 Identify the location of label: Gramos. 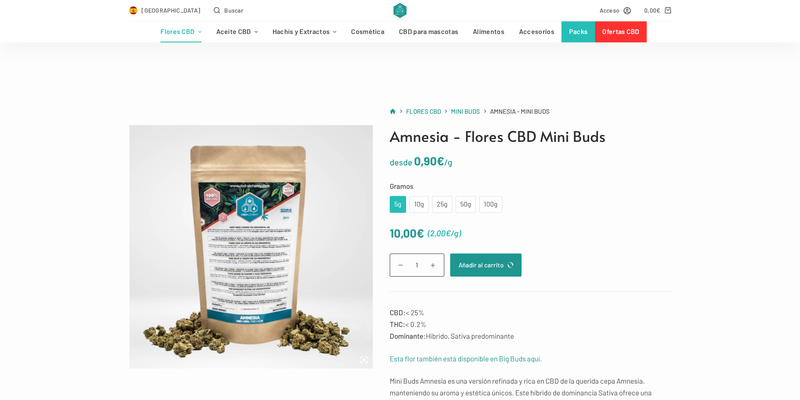
(530, 186).